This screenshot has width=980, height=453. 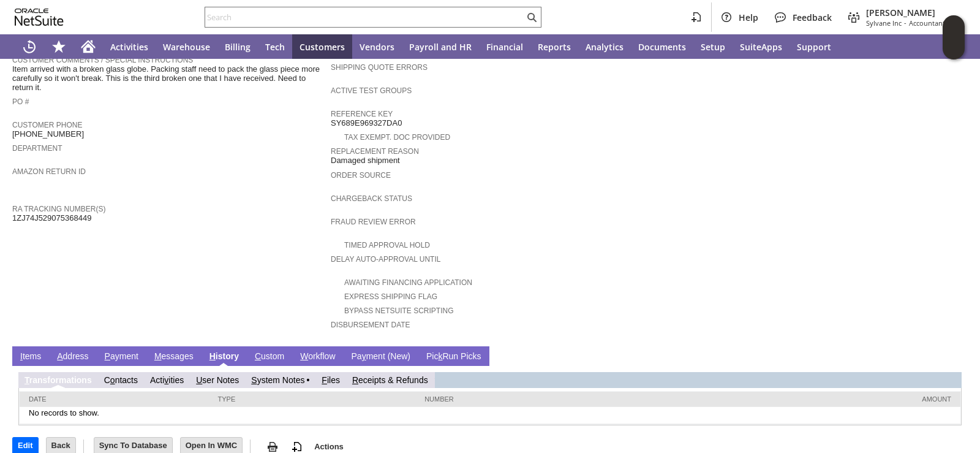 What do you see at coordinates (88, 46) in the screenshot?
I see `a: Home` at bounding box center [88, 46].